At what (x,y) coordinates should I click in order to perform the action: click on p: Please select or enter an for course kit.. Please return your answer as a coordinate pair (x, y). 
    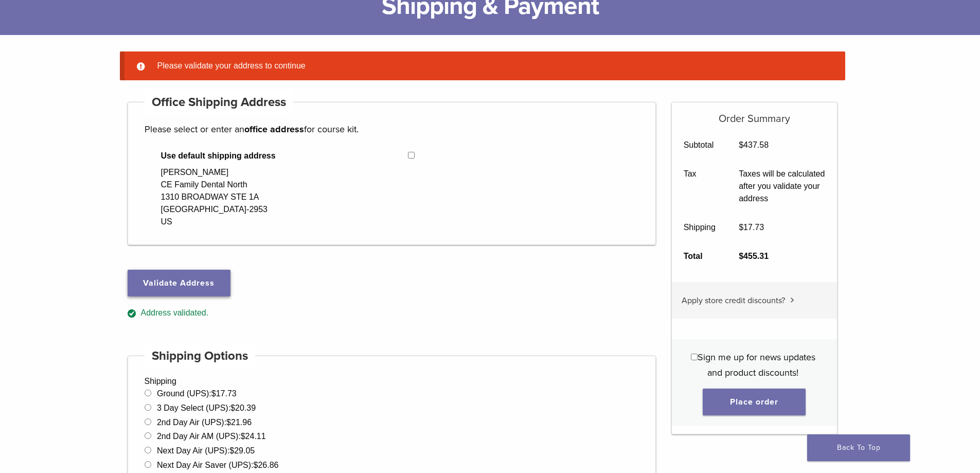
    Looking at the image, I should click on (392, 129).